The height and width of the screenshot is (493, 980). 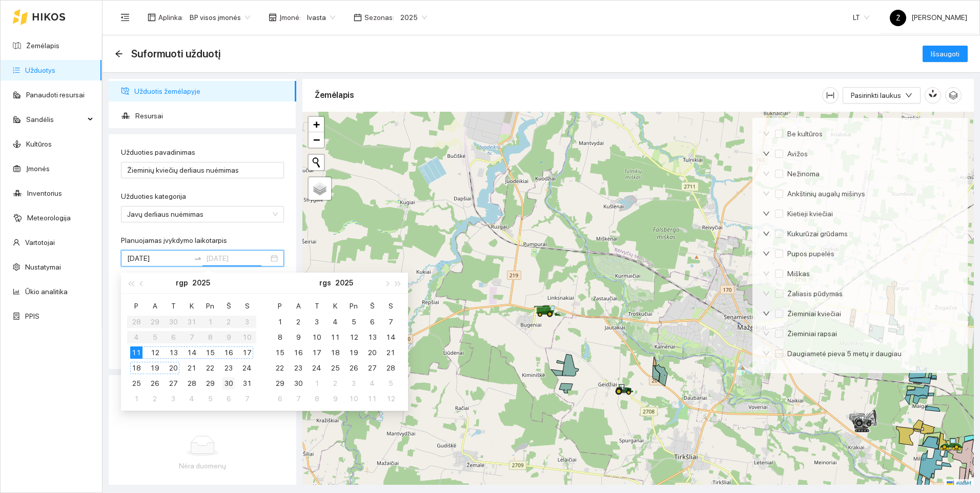 I want to click on span: Ivasta, so click(x=321, y=17).